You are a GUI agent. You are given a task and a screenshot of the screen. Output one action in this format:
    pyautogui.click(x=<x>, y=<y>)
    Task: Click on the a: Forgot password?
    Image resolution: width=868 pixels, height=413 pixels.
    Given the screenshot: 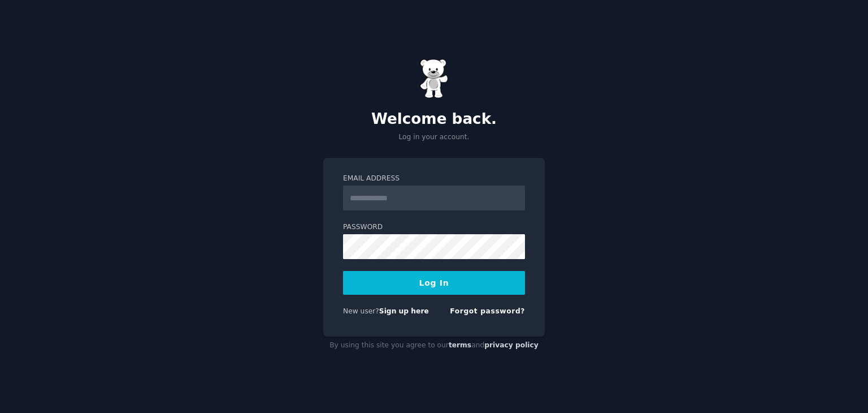 What is the action you would take?
    pyautogui.click(x=488, y=311)
    